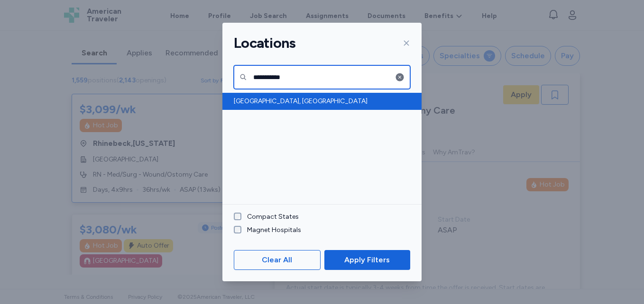  I want to click on label: Magnet Hospitals, so click(271, 230).